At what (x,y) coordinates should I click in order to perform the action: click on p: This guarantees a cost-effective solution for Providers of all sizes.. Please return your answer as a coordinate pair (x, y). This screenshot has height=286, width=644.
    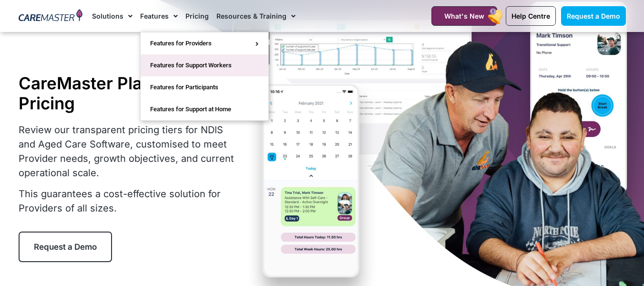
    Looking at the image, I should click on (127, 201).